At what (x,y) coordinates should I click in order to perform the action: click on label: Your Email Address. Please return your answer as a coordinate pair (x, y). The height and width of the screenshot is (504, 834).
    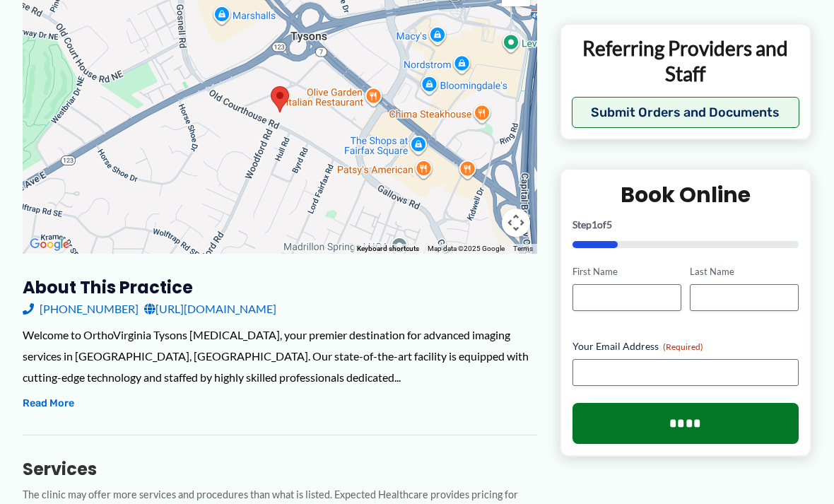
    Looking at the image, I should click on (686, 346).